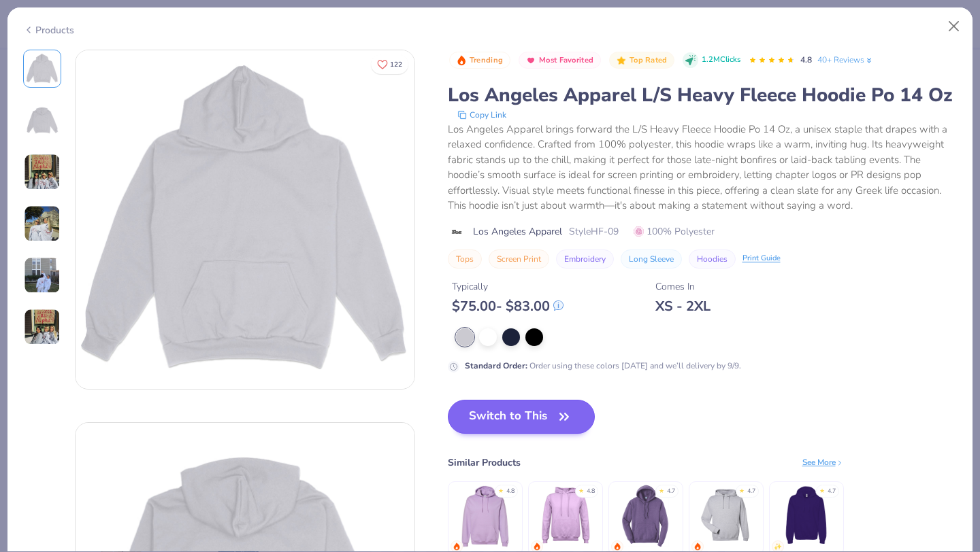 This screenshot has height=552, width=980. I want to click on div: Products, so click(48, 30).